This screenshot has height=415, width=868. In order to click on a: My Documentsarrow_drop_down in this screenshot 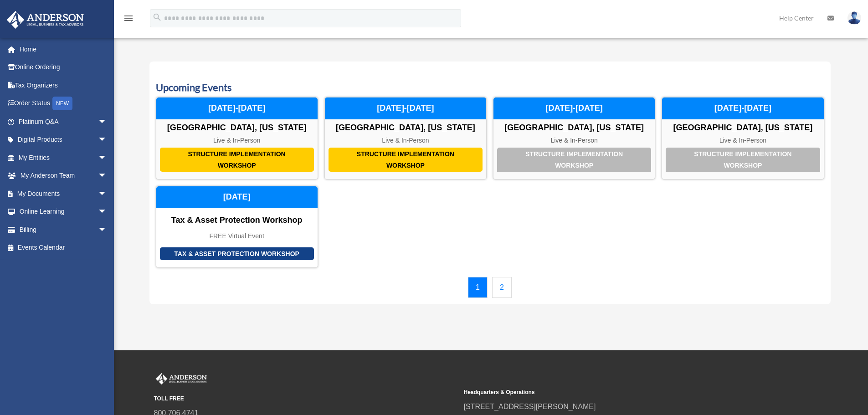, I will do `click(63, 194)`.